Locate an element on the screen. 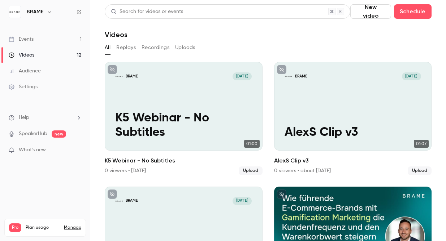 Image resolution: width=446 pixels, height=241 pixels. img: BRAME is located at coordinates (15, 12).